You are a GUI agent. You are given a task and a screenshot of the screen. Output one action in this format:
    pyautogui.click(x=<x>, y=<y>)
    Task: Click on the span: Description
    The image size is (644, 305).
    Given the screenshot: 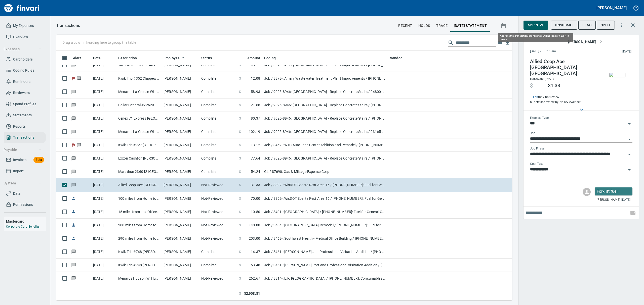 What is the action you would take?
    pyautogui.click(x=131, y=58)
    